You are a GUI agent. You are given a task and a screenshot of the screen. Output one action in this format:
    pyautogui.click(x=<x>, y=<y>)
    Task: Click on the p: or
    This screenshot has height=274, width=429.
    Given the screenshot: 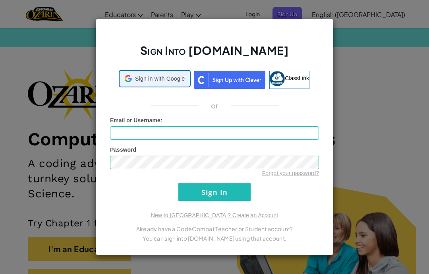 What is the action you would take?
    pyautogui.click(x=215, y=106)
    